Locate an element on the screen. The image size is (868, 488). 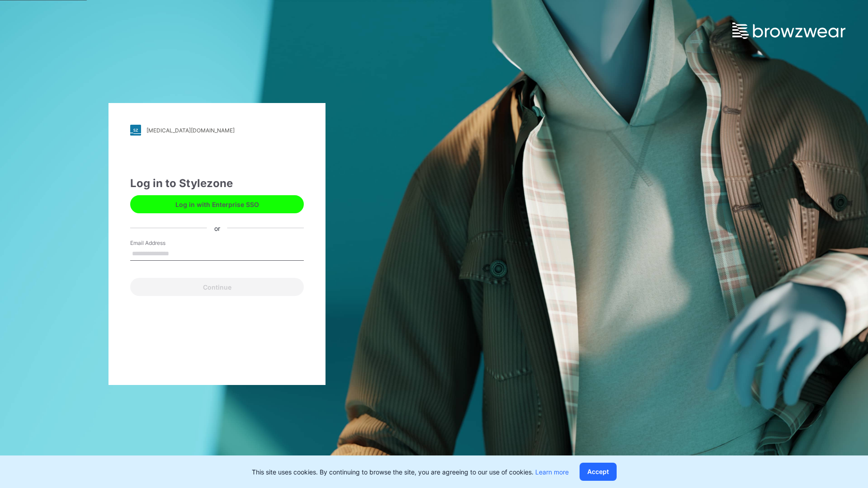
a: Learn more is located at coordinates (552, 472).